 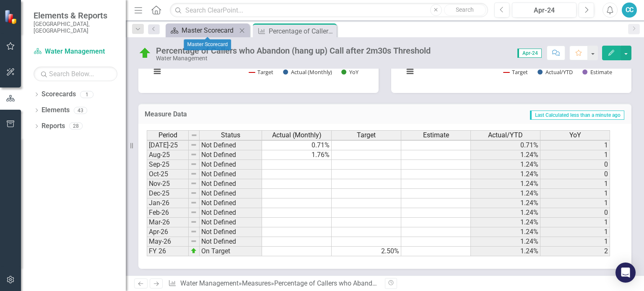 What do you see at coordinates (53, 126) in the screenshot?
I see `a: Reports` at bounding box center [53, 126].